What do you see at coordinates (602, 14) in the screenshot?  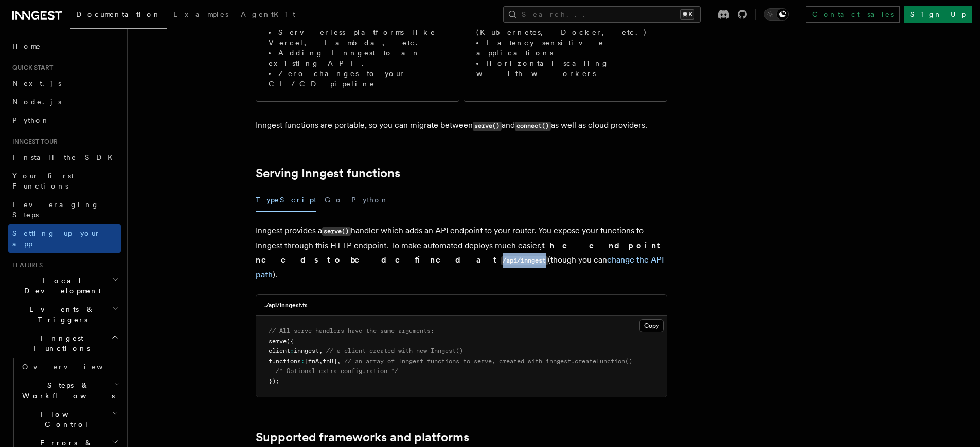 I see `button: Search...⌘K` at bounding box center [602, 14].